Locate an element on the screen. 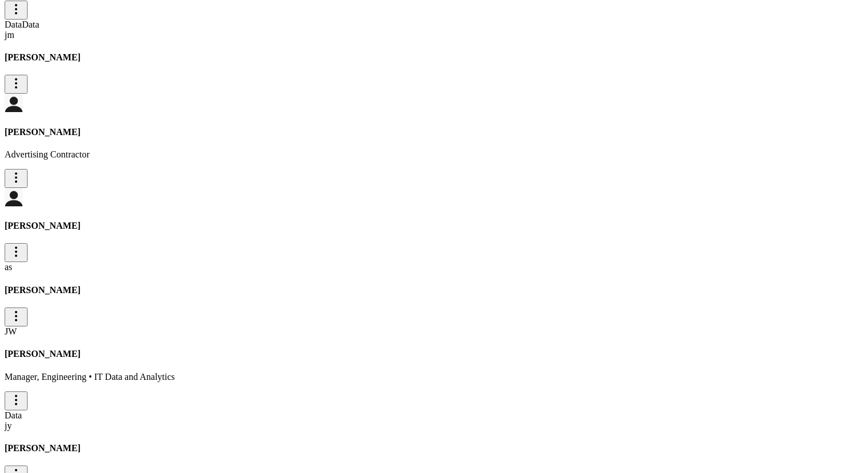  span: JW is located at coordinates (10, 331).